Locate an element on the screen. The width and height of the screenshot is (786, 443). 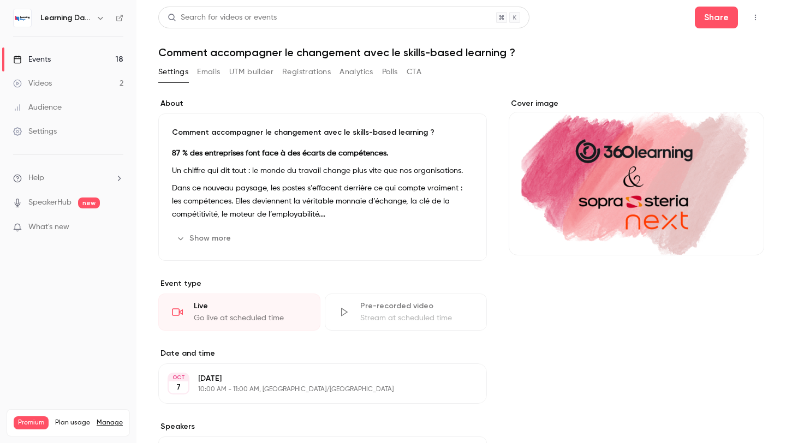
p: Event type is located at coordinates (323, 284).